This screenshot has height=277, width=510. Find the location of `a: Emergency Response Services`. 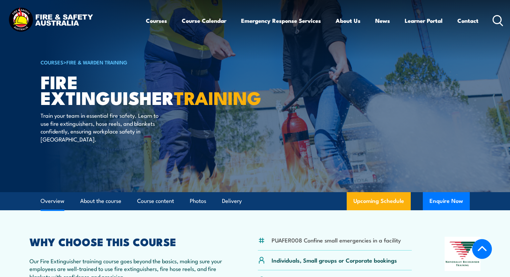

a: Emergency Response Services is located at coordinates (281, 20).